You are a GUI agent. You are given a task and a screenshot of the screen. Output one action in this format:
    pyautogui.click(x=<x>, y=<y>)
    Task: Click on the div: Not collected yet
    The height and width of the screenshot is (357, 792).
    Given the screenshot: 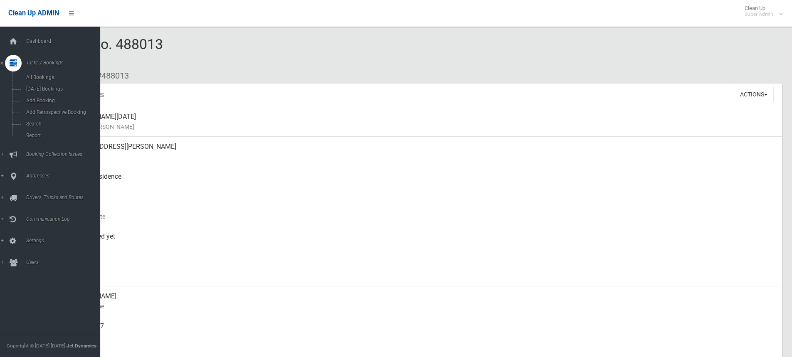 What is the action you would take?
    pyautogui.click(x=421, y=242)
    